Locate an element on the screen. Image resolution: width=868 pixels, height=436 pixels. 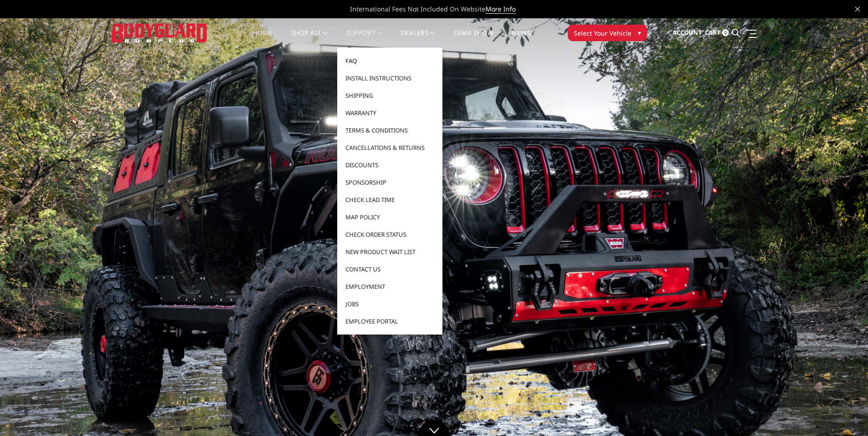
div: Chat Widget is located at coordinates (845, 414).